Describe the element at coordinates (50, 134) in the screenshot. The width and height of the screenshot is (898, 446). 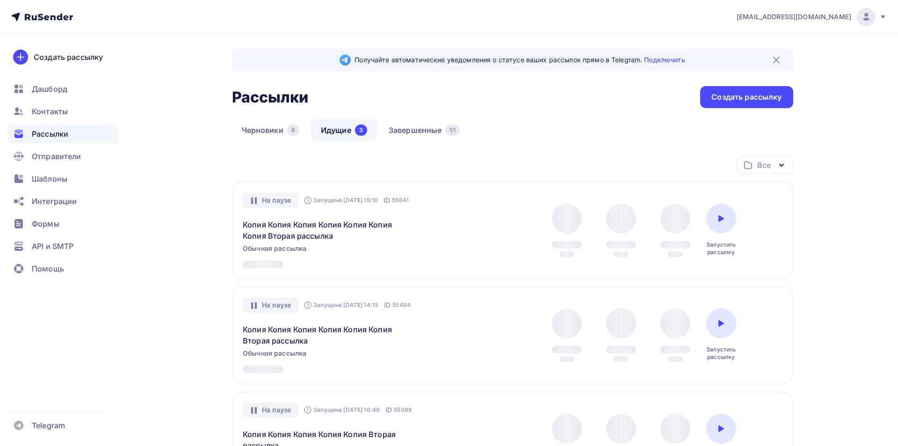
I see `span: Рассылки` at that location.